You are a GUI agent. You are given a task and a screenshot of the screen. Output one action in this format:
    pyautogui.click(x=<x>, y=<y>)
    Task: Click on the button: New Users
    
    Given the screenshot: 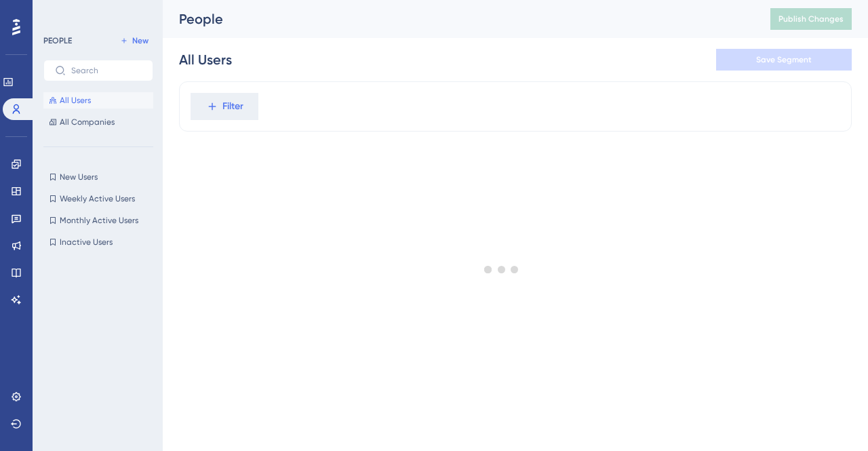 What is the action you would take?
    pyautogui.click(x=99, y=177)
    